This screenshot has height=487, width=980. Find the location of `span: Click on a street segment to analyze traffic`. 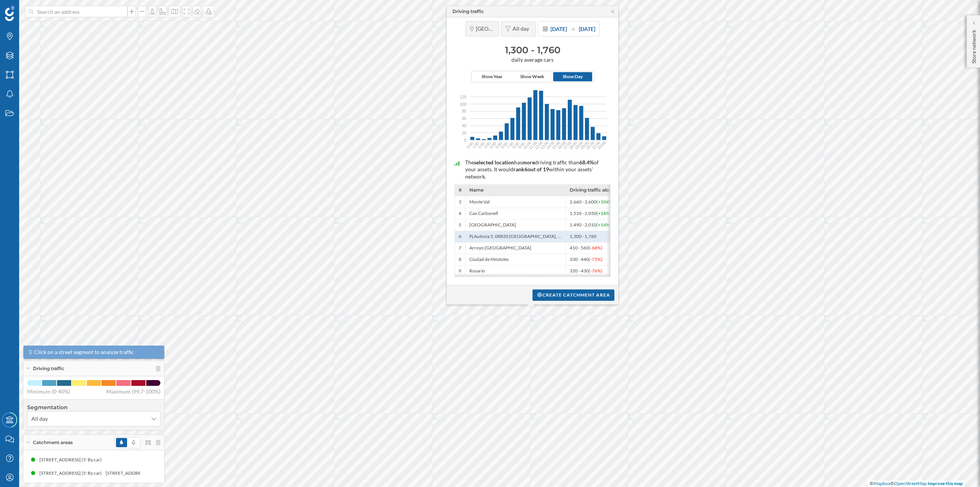

span: Click on a street segment to analyze traffic is located at coordinates (84, 352).